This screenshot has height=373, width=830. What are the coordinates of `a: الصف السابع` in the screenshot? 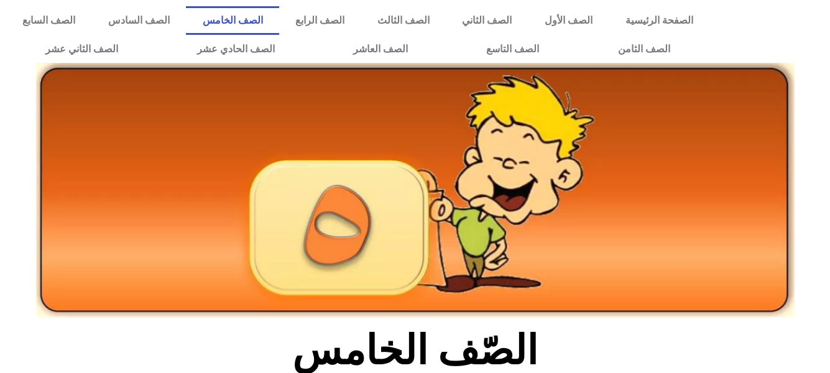 It's located at (49, 21).